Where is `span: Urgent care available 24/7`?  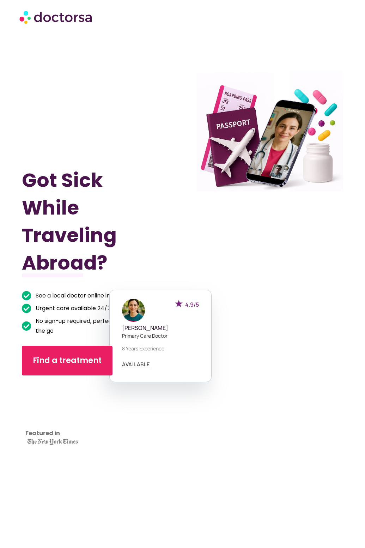 span: Urgent care available 24/7 is located at coordinates (72, 308).